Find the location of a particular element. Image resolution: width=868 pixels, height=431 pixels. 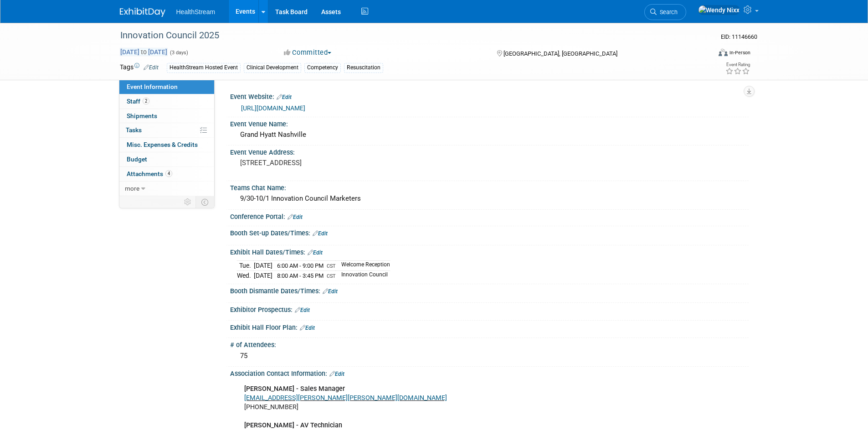

div: Exhibit Hall Floor Plan: is located at coordinates (489, 326).